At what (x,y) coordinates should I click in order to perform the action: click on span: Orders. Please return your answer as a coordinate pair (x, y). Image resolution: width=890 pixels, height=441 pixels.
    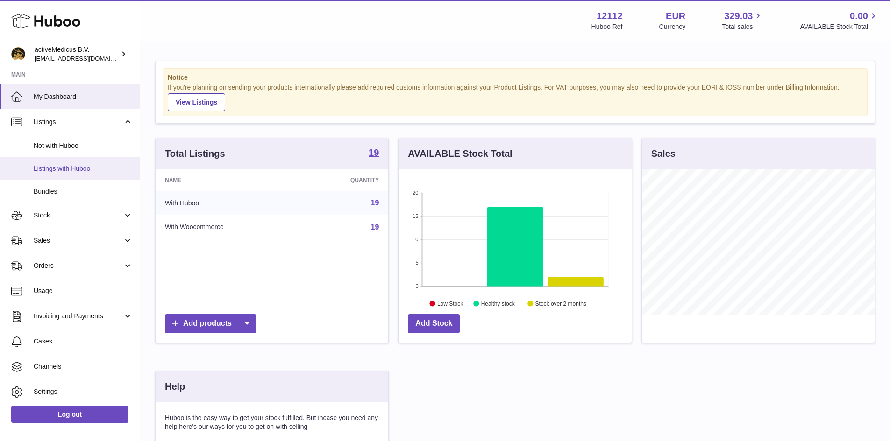
    Looking at the image, I should click on (78, 266).